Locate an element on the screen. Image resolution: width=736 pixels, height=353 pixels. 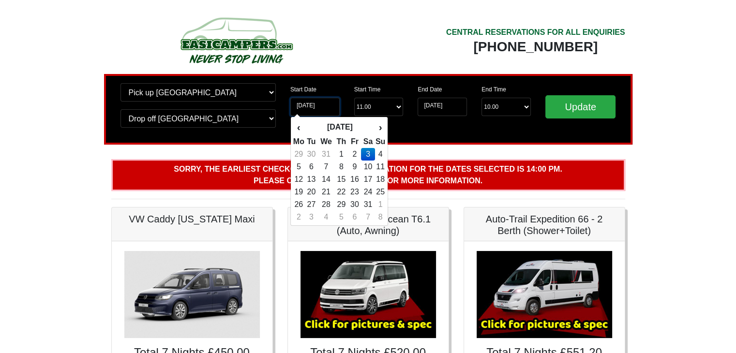
th: We is located at coordinates (326, 142).